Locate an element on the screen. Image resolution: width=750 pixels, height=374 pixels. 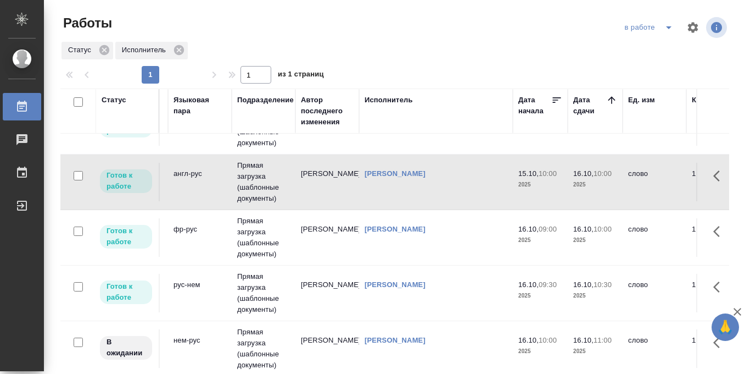
p: 09:30 is located at coordinates (548, 284).